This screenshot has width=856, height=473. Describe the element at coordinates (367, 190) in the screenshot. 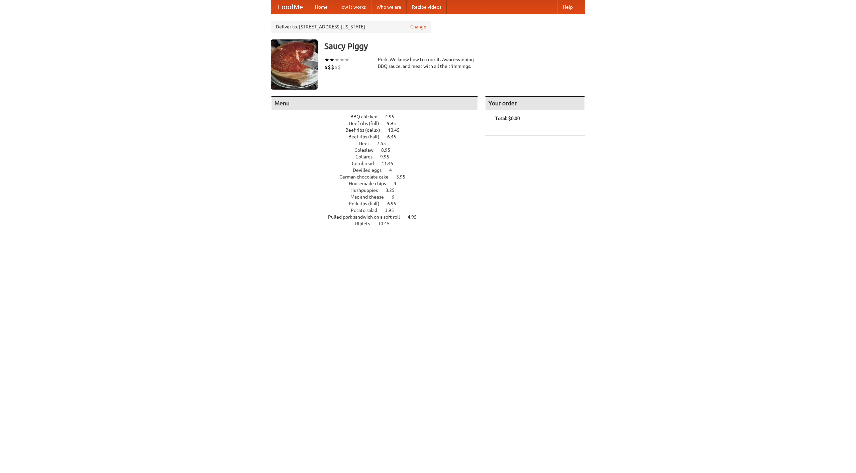

I see `span: Hushpuppies` at that location.